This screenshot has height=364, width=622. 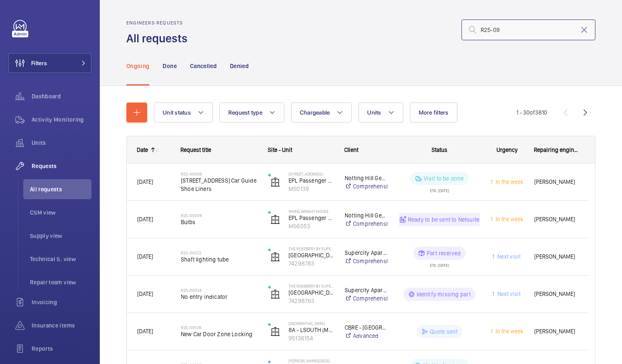 What do you see at coordinates (311, 226) in the screenshot?
I see `p: M56053` at bounding box center [311, 226].